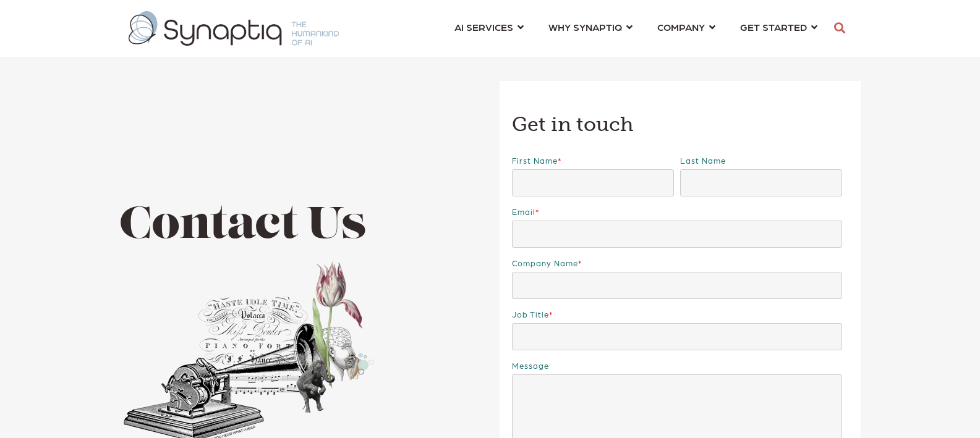  Describe the element at coordinates (680, 125) in the screenshot. I see `h3: Get in touch` at that location.